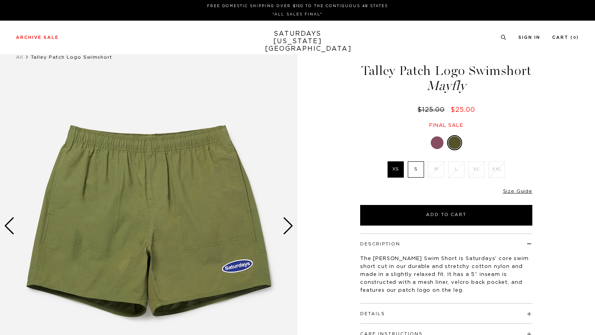  What do you see at coordinates (575, 38) in the screenshot?
I see `small: 0` at bounding box center [575, 38].